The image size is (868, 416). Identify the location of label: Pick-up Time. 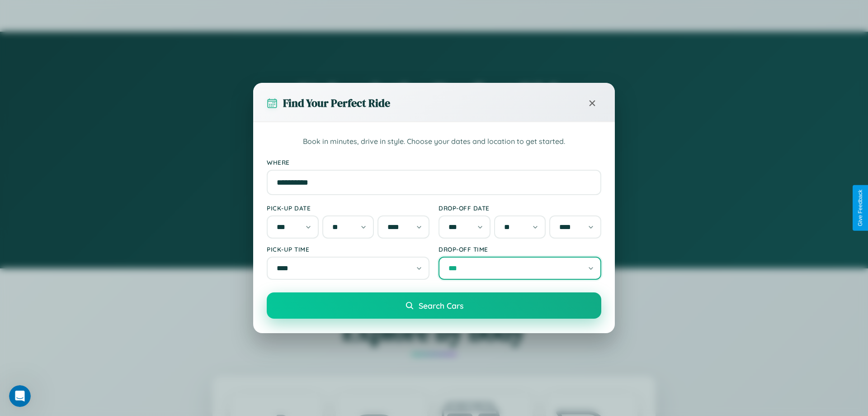
(348, 249).